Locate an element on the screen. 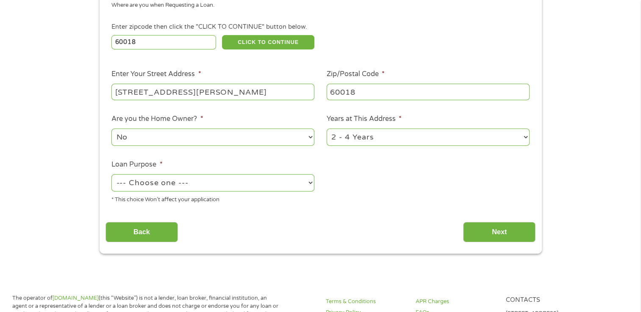 This screenshot has width=641, height=312. div: Where are you when Requesting a Loan. is located at coordinates (317, 6).